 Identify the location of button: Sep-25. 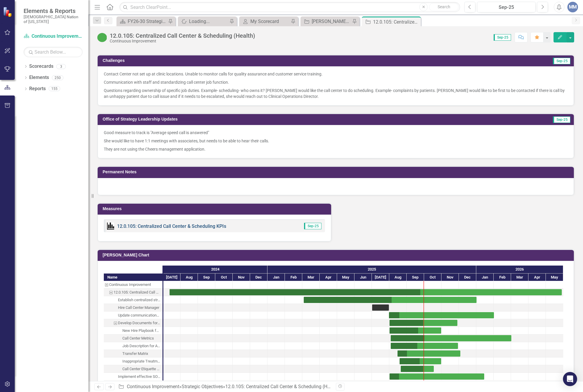
(506, 7).